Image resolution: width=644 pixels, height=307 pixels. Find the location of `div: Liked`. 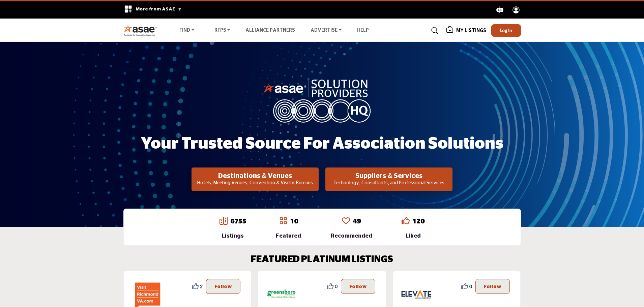

div: Liked is located at coordinates (413, 236).